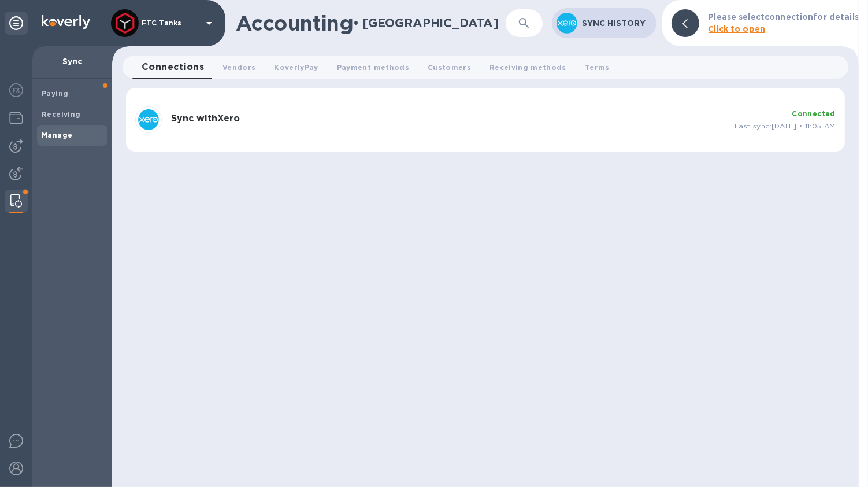 The image size is (868, 487). I want to click on img: Foreign exchange, so click(16, 90).